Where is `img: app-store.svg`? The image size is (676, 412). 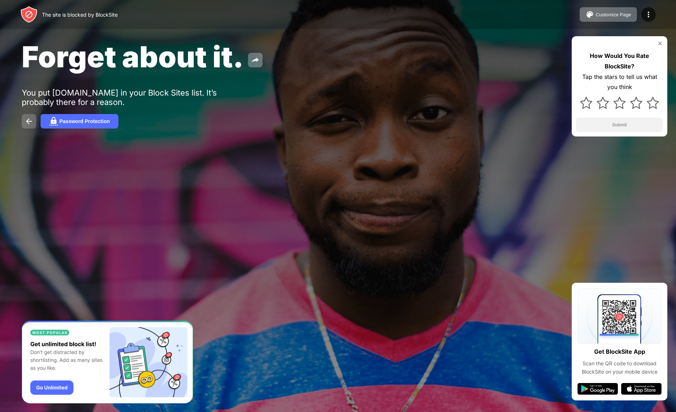
img: app-store.svg is located at coordinates (642, 389).